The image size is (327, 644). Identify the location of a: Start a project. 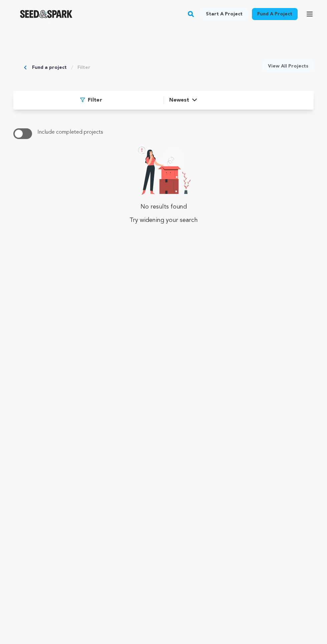
(224, 14).